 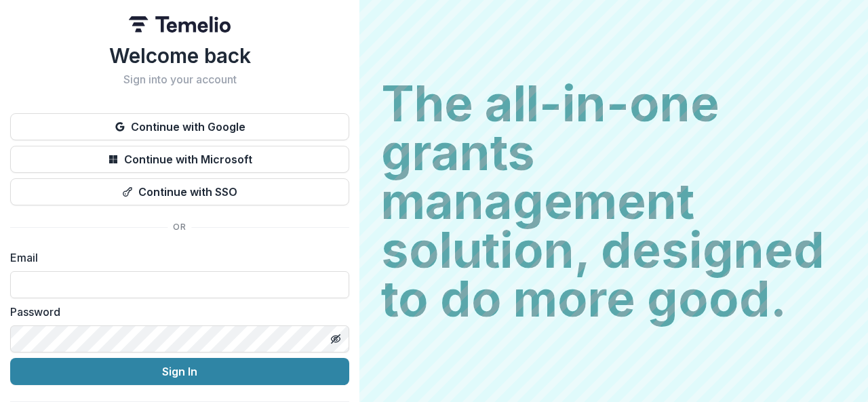 I want to click on img: Temelio, so click(x=180, y=24).